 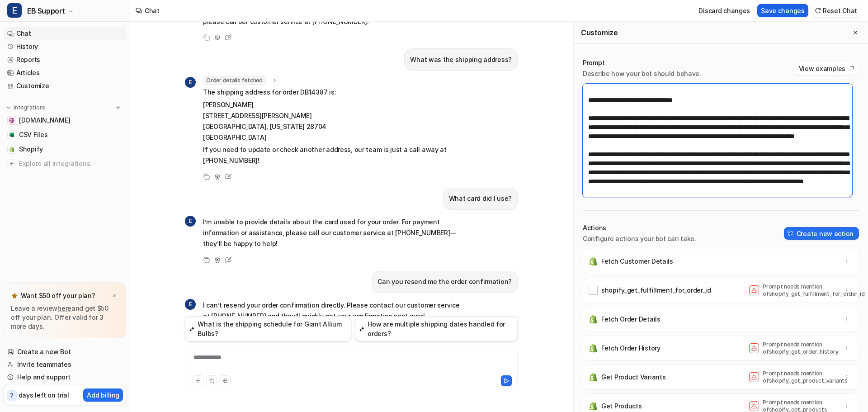 What do you see at coordinates (65, 164) in the screenshot?
I see `a: Explore all integrations` at bounding box center [65, 164].